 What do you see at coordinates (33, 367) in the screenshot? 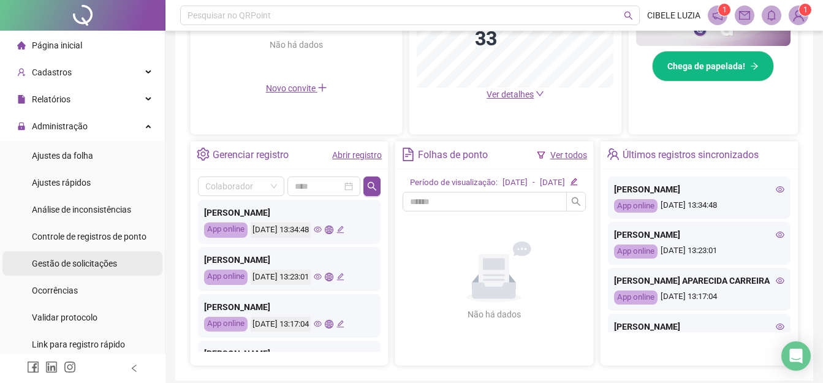
I see `span: facebook` at bounding box center [33, 367].